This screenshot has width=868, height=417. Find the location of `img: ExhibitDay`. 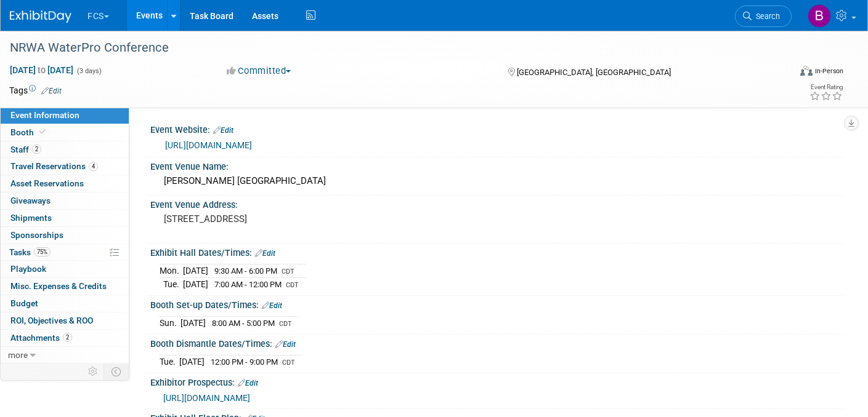

img: ExhibitDay is located at coordinates (41, 16).